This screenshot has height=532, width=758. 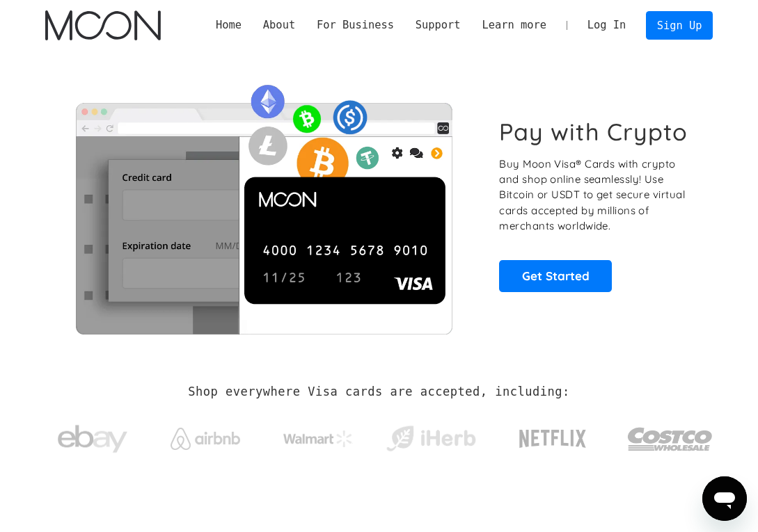 What do you see at coordinates (318, 439) in the screenshot?
I see `img: Walmart` at bounding box center [318, 439].